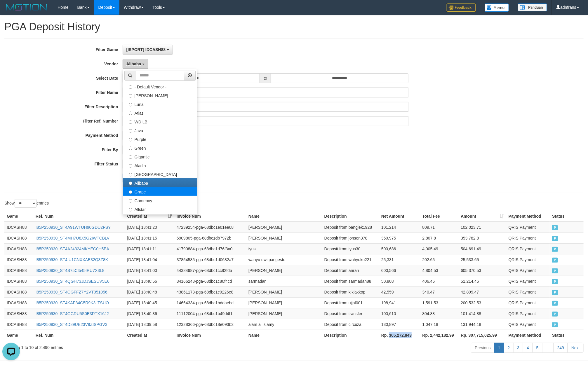 Image resolution: width=588 pixels, height=365 pixels. Describe the element at coordinates (72, 313) in the screenshot. I see `a: I85P250930_ST4GGRU5S0E3RTX16J2` at that location.